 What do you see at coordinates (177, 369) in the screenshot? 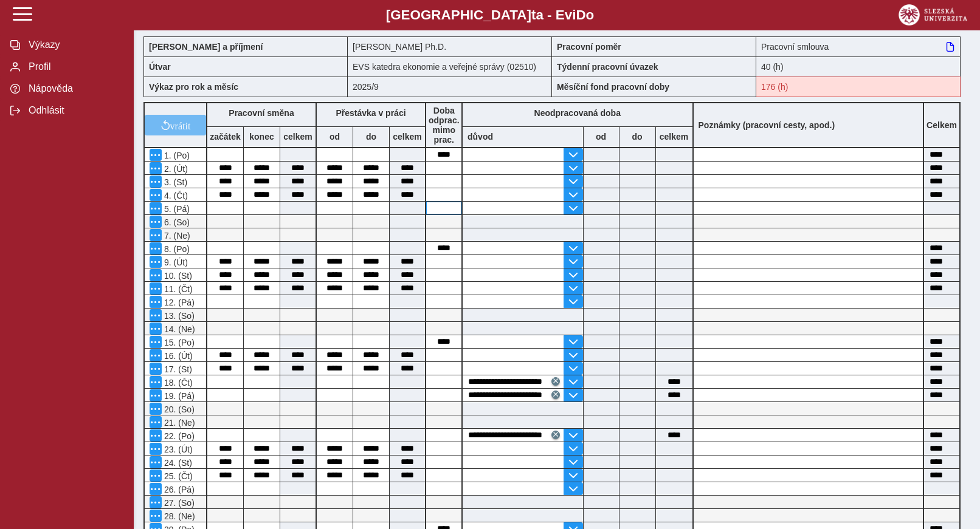
I see `span: 17. (St)` at bounding box center [177, 369].